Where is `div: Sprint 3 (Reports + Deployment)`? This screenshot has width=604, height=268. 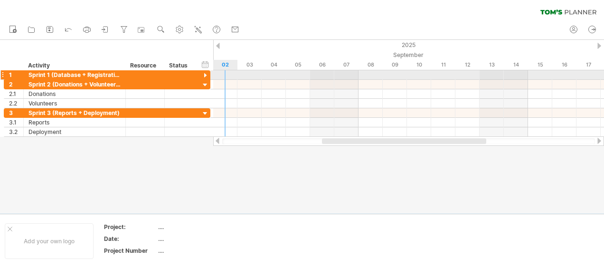 div: Sprint 3 (Reports + Deployment) is located at coordinates (75, 113).